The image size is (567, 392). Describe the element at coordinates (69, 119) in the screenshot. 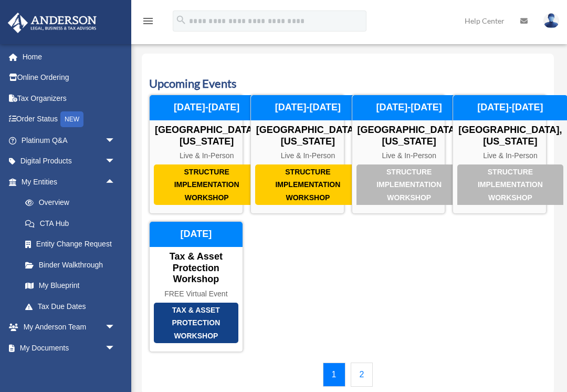

I see `a: Order StatusNEW` at that location.